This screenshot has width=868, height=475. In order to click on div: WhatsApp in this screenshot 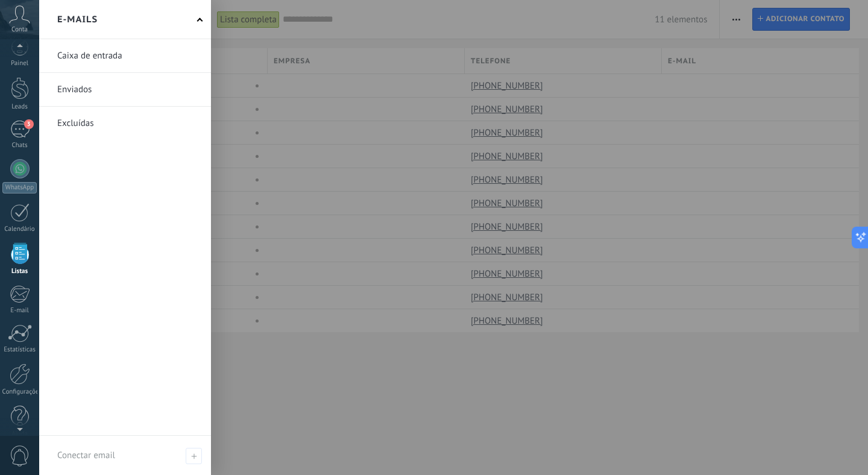, I will do `click(19, 188)`.